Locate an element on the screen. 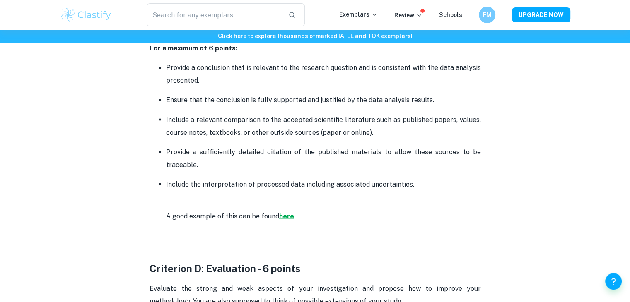 This screenshot has width=630, height=302. button: FM is located at coordinates (487, 15).